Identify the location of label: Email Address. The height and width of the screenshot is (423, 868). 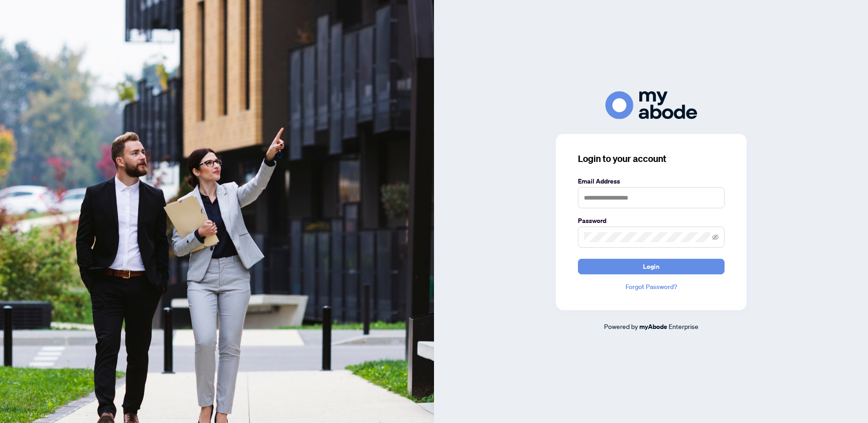
(652, 181).